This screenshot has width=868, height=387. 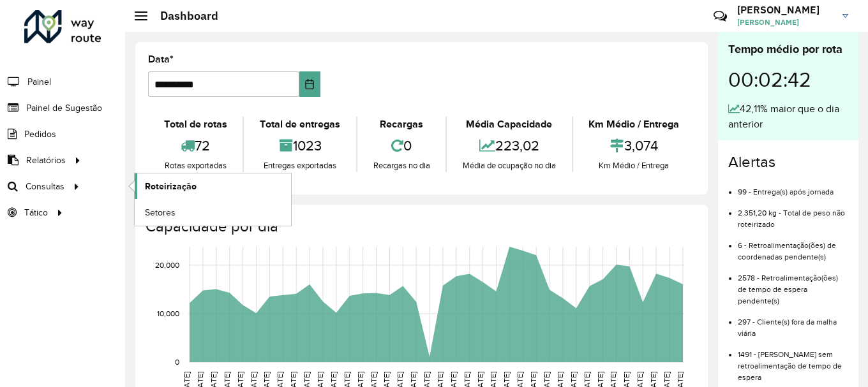 I want to click on a: Setores, so click(x=212, y=212).